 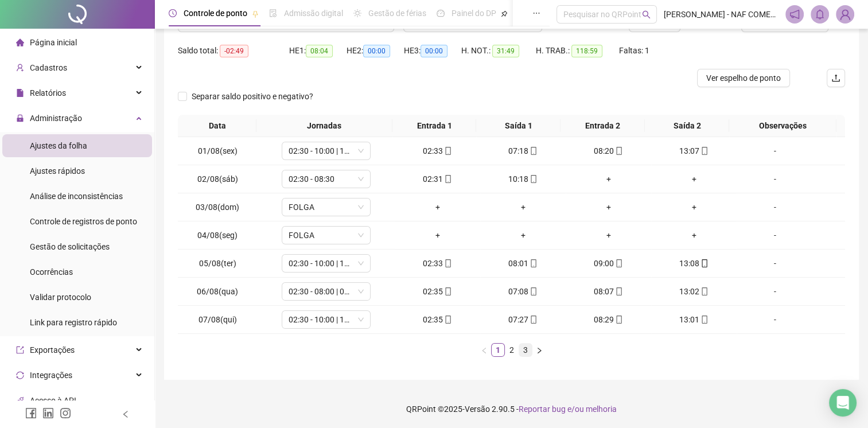 I want to click on th: Saída 1, so click(x=518, y=126).